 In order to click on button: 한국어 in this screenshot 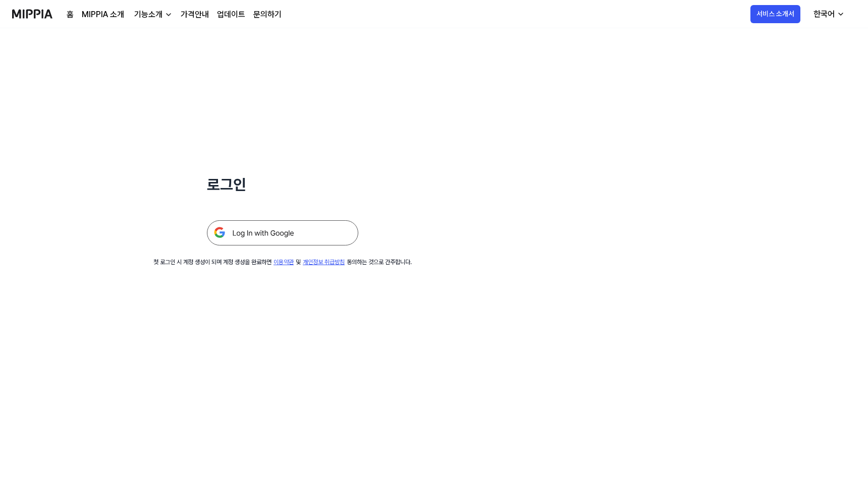, I will do `click(828, 14)`.